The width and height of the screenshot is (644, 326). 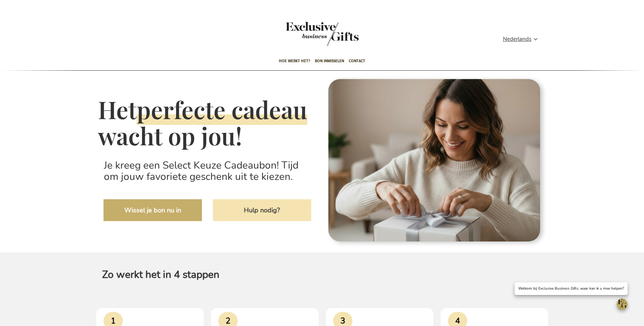 I want to click on span: Hoe werkt het?, so click(x=294, y=61).